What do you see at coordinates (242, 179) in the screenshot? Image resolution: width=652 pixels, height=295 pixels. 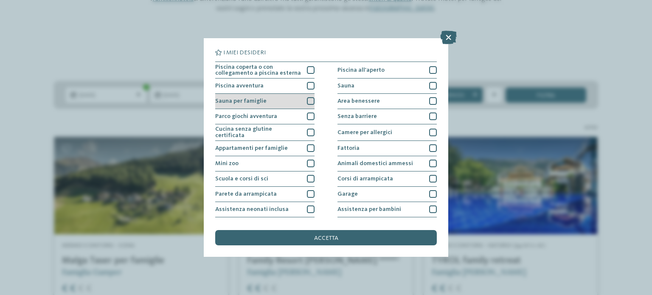 I see `span: Scuola e corsi di sci` at bounding box center [242, 179].